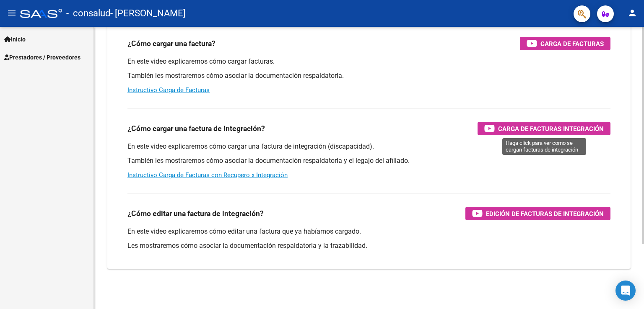 Image resolution: width=644 pixels, height=309 pixels. I want to click on h3: ¿Cómo editar una factura de integración?, so click(195, 213).